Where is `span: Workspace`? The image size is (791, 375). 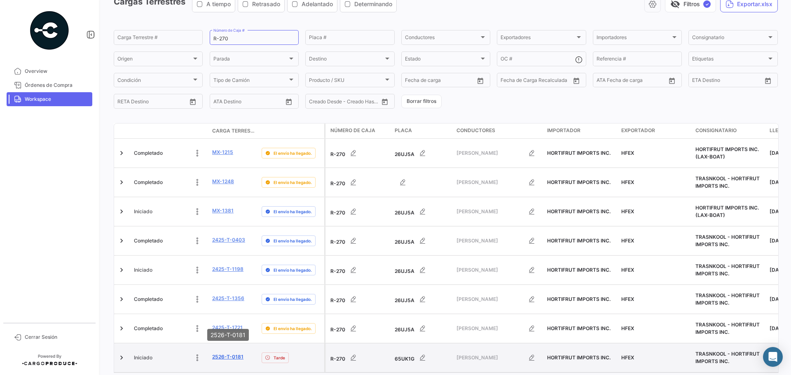
span: Workspace is located at coordinates (57, 99).